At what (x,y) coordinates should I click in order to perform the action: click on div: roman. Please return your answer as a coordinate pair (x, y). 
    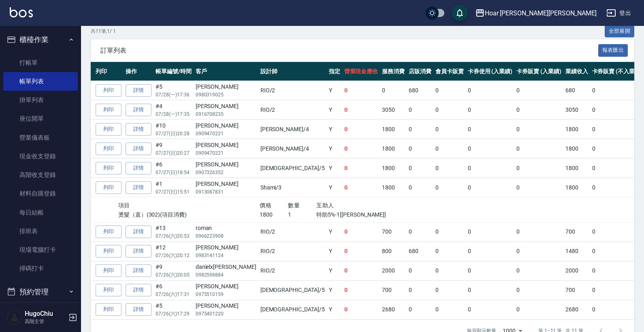
    Looking at the image, I should click on (226, 228).